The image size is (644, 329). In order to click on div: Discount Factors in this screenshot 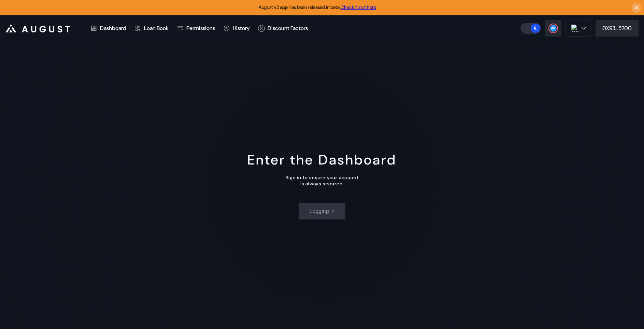, I will do `click(288, 28)`.